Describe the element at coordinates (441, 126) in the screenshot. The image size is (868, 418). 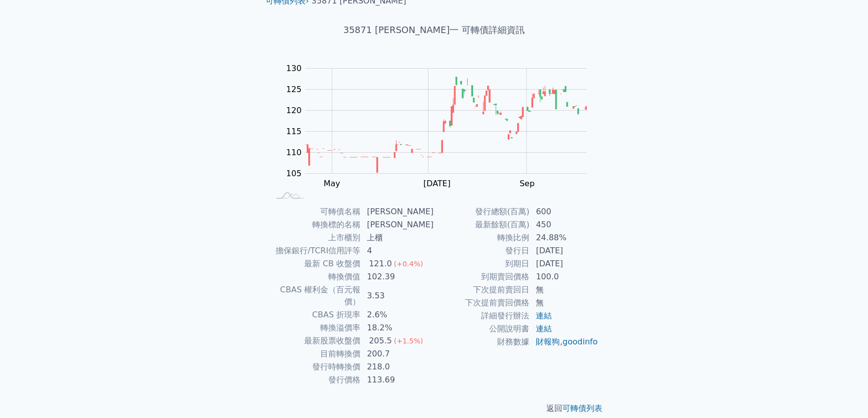
I see `g: Chart` at that location.